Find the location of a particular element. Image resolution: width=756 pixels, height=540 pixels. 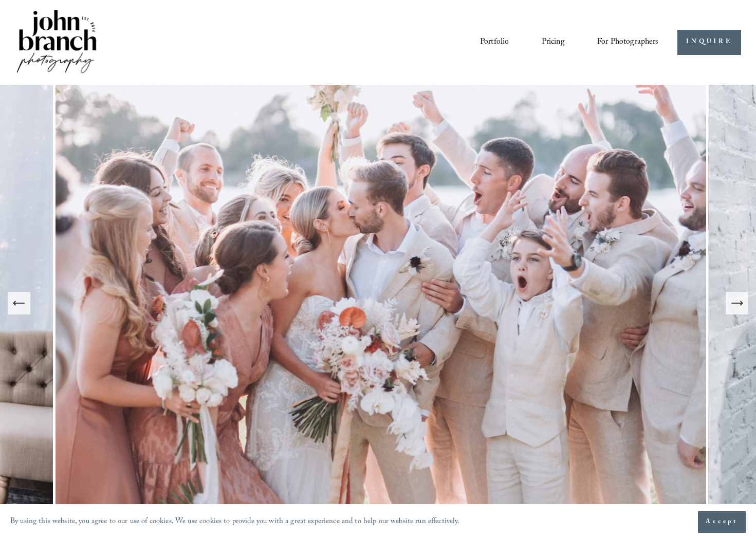

a: folder dropdown is located at coordinates (629, 42).